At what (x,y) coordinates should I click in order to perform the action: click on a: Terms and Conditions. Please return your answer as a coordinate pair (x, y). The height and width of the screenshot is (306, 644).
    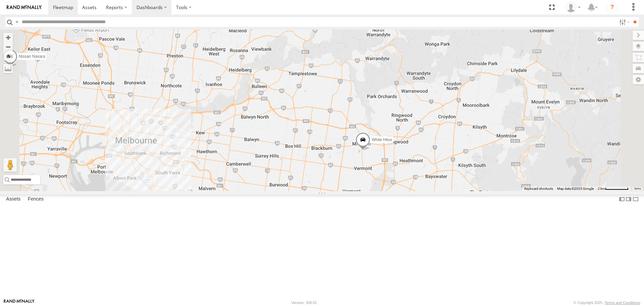
    Looking at the image, I should click on (622, 303).